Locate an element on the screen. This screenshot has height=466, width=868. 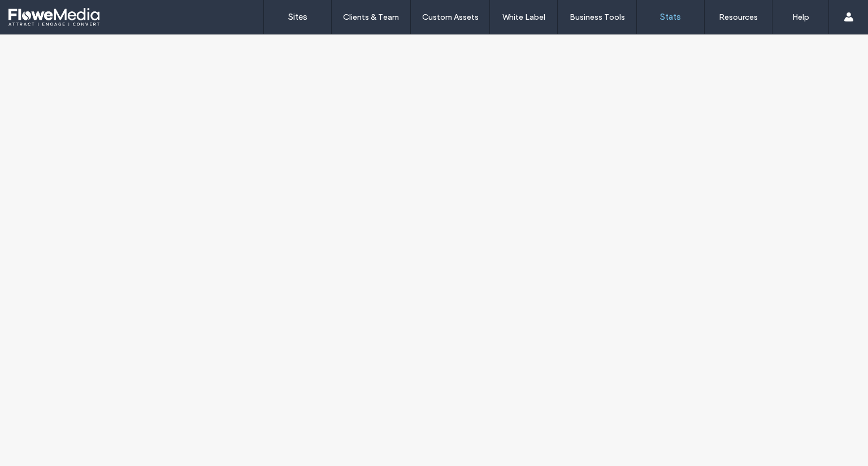
label: Stats is located at coordinates (670, 17).